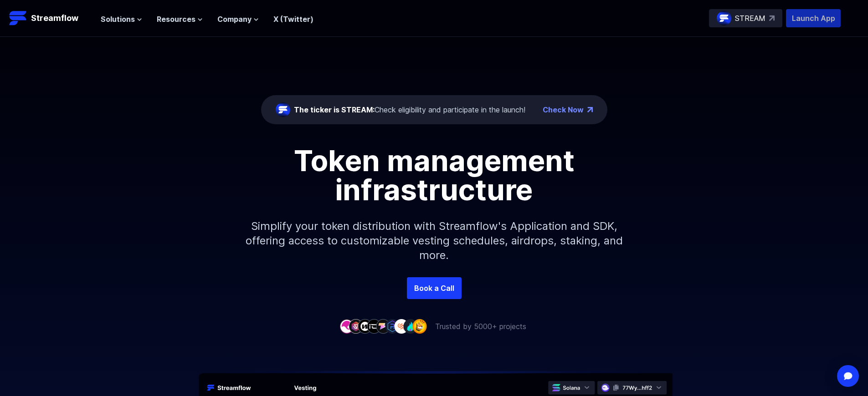 This screenshot has width=868, height=396. Describe the element at coordinates (401, 326) in the screenshot. I see `img: company-7` at that location.